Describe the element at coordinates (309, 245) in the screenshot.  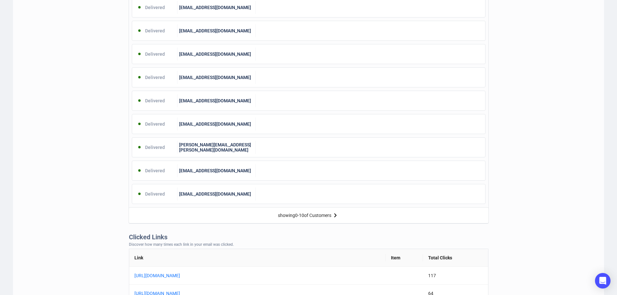
I see `div: Discover how many times each link in your email was clicked.` at that location.